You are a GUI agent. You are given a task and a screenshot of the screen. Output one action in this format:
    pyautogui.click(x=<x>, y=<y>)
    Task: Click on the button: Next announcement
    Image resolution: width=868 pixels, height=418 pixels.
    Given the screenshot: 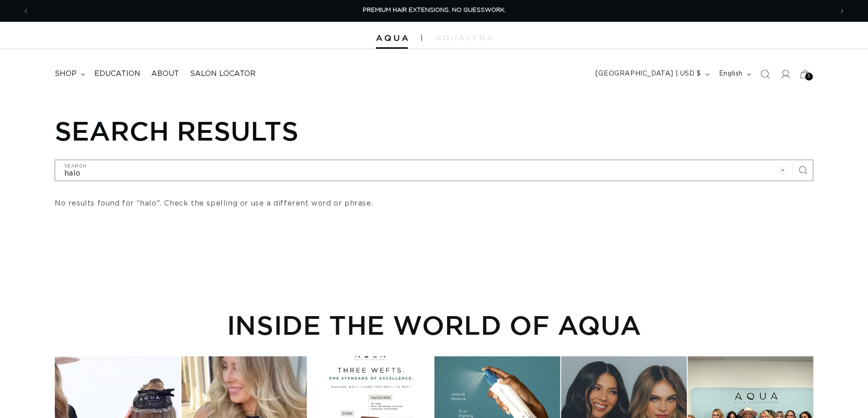 What is the action you would take?
    pyautogui.click(x=842, y=11)
    